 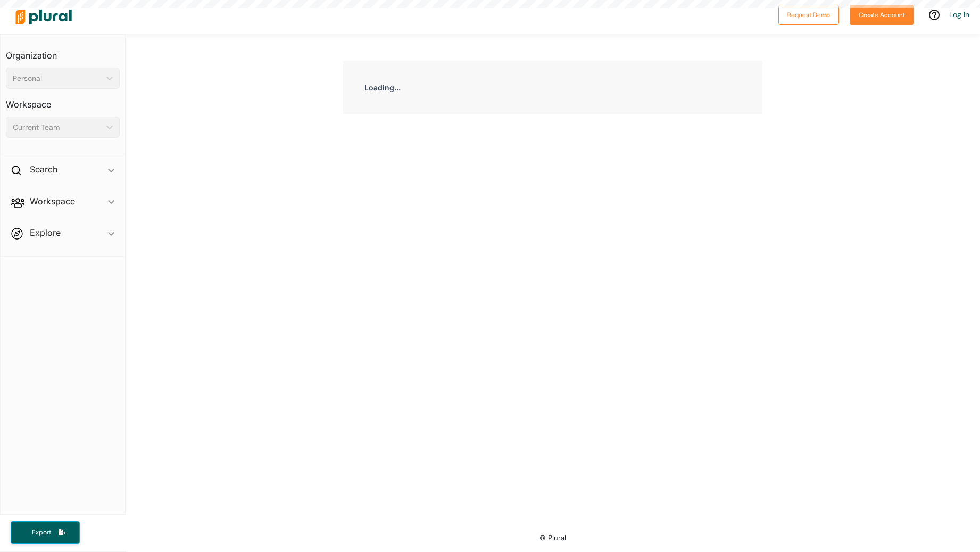 What do you see at coordinates (45, 532) in the screenshot?
I see `button: Export` at bounding box center [45, 532].